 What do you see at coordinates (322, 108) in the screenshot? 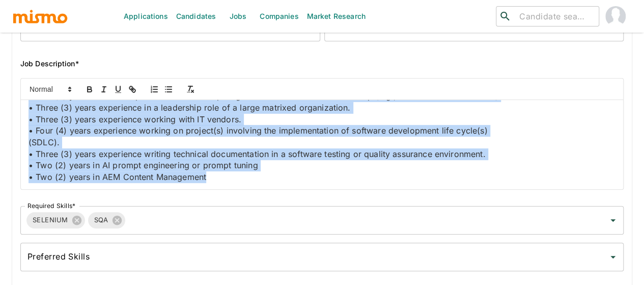
I see `p: • Three (3) years experience in a leadership role of a large matrixed organization.` at bounding box center [322, 108].